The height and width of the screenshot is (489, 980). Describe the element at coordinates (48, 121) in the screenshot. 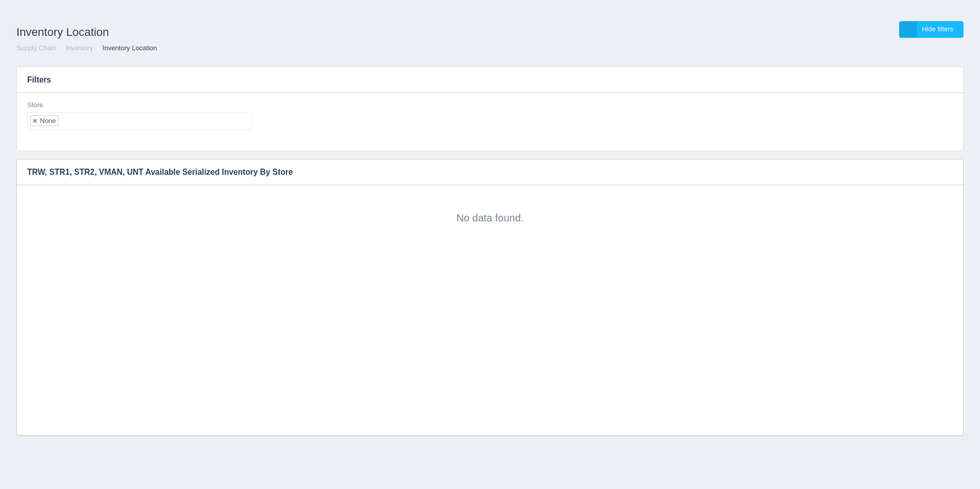

I see `div: None` at that location.